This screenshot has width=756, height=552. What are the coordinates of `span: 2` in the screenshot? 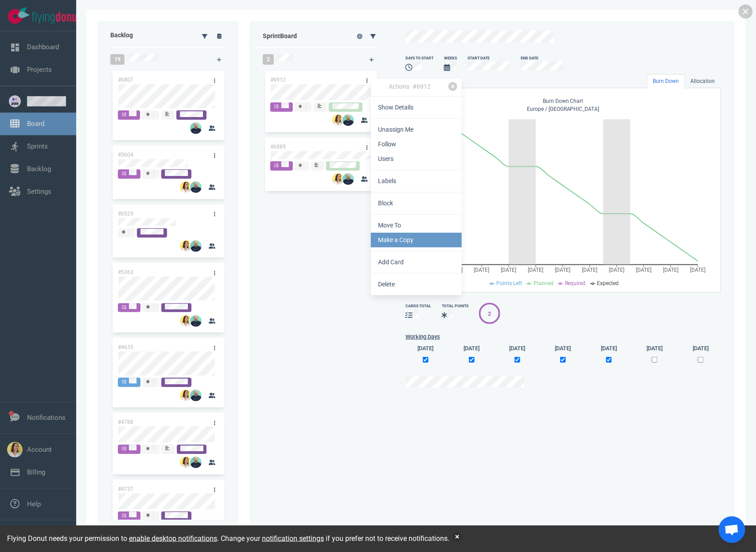 It's located at (268, 59).